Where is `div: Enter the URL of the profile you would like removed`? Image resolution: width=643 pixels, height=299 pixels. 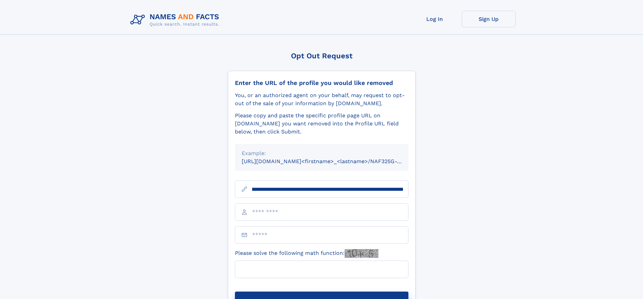 div: Enter the URL of the profile you would like removed is located at coordinates (322, 83).